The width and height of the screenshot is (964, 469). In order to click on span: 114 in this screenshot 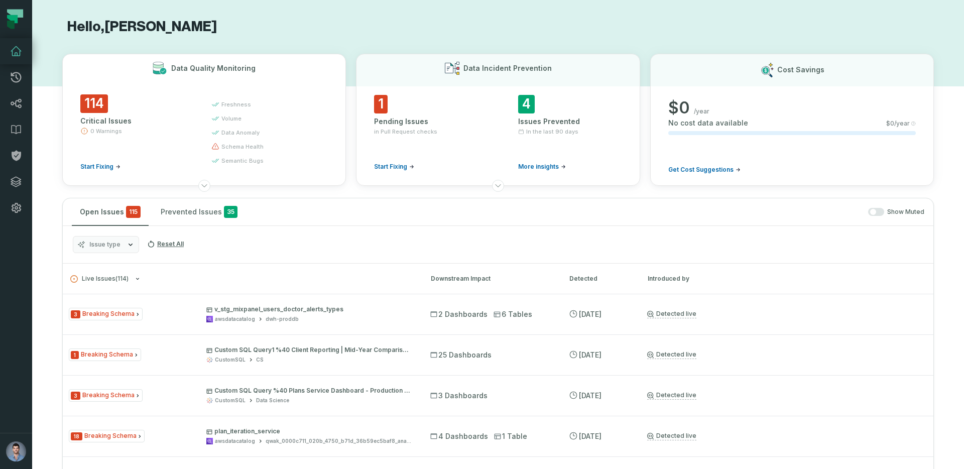, I will do `click(94, 103)`.